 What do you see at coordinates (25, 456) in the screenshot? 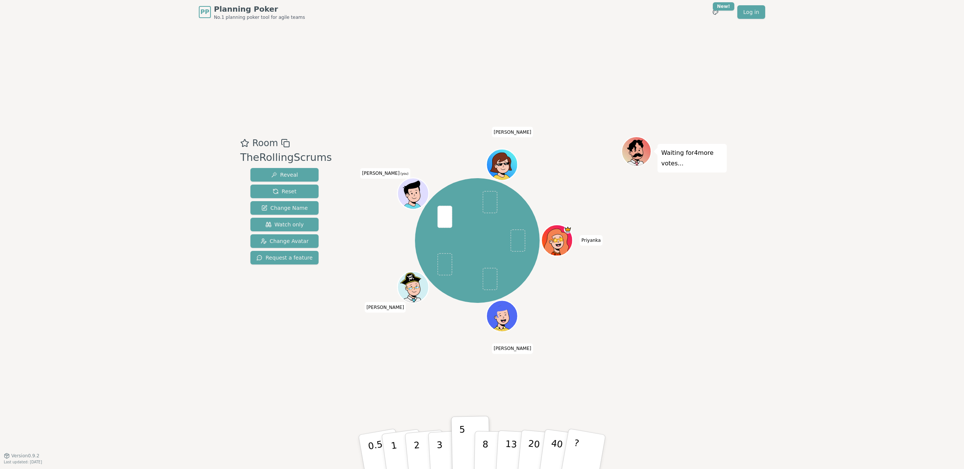
I see `span: Version 0.9.2` at bounding box center [25, 456].